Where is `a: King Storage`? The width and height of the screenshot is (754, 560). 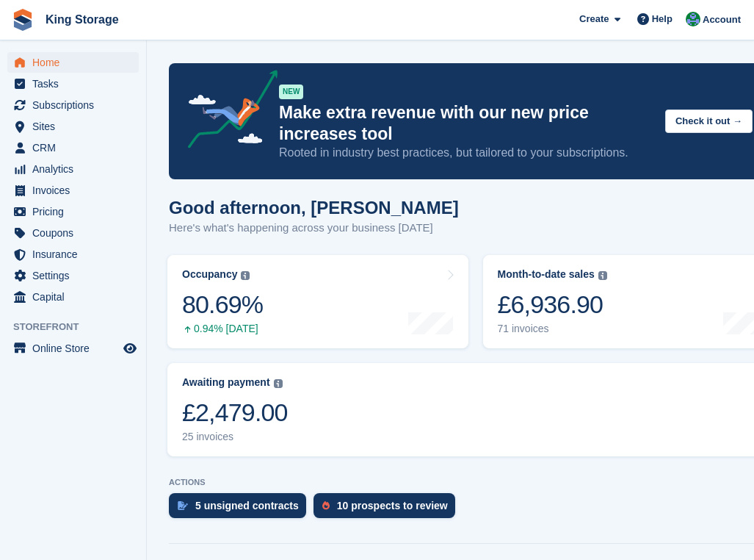 a: King Storage is located at coordinates (82, 19).